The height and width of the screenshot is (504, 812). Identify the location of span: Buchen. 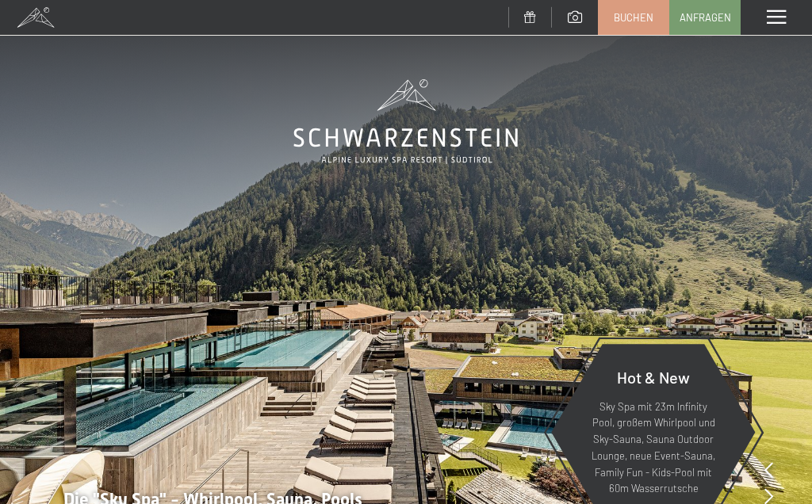
(634, 17).